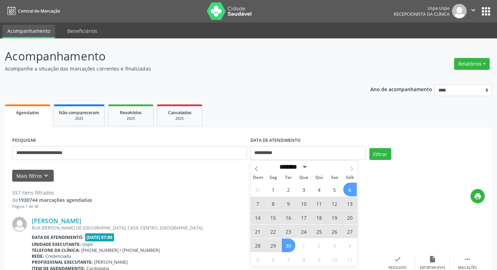  What do you see at coordinates (88, 244) in the screenshot?
I see `span: Uspe` at bounding box center [88, 244].